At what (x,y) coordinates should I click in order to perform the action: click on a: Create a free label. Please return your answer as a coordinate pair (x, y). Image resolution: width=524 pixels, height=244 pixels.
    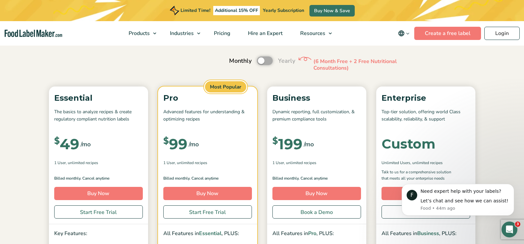
    Looking at the image, I should click on (448, 33).